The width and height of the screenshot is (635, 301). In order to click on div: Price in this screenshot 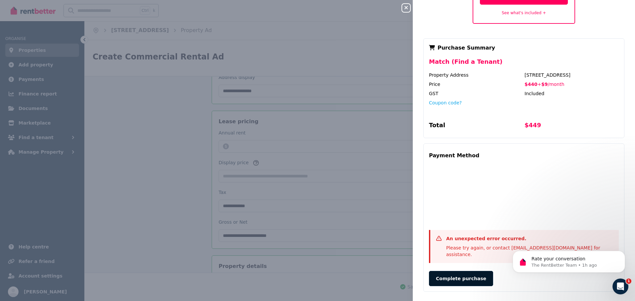, I will do `click(476, 84)`.